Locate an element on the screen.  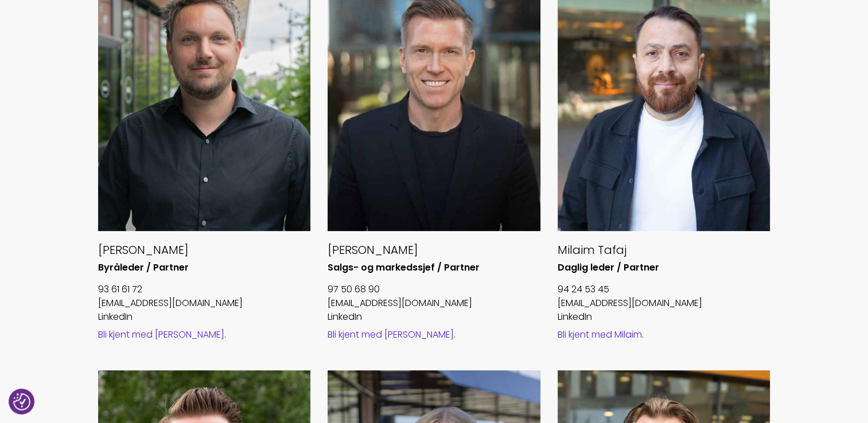
h5: Milaim Tafaj is located at coordinates (664, 250).